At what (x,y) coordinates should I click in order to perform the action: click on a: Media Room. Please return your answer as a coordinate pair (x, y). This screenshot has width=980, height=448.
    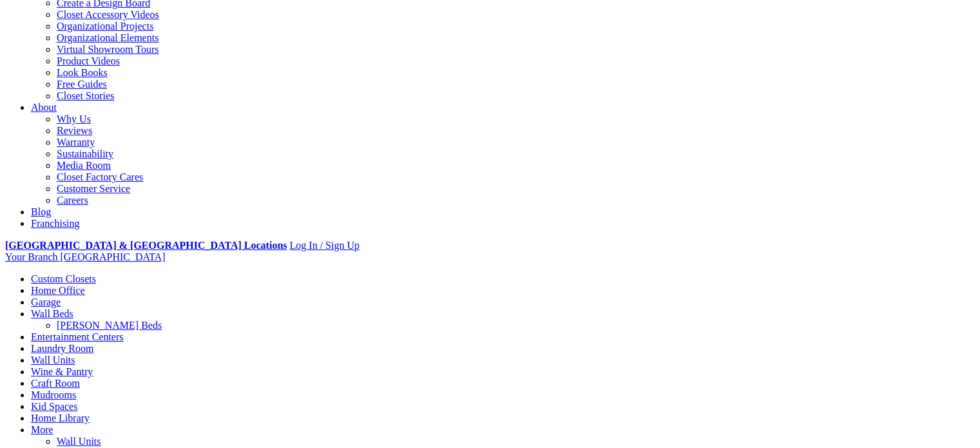
    Looking at the image, I should click on (84, 165).